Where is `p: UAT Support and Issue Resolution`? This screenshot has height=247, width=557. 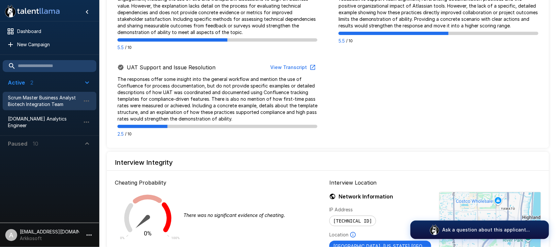 p: UAT Support and Issue Resolution is located at coordinates (171, 67).